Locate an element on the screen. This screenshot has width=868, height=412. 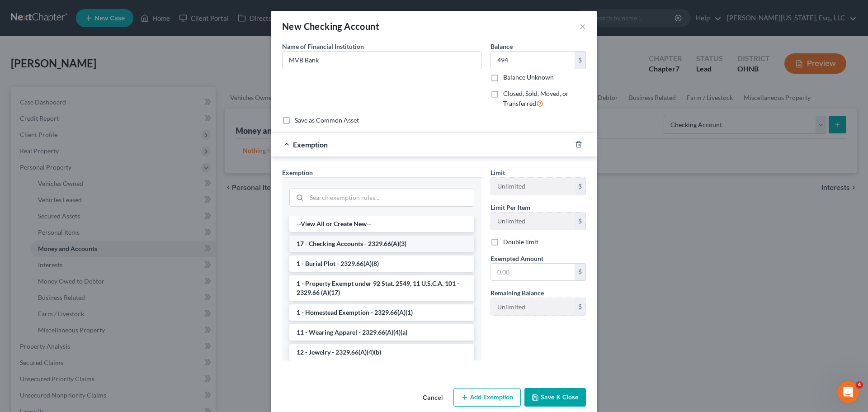
li: 17 - Checking Accounts - 2329.66(A)(3) is located at coordinates (382, 244).